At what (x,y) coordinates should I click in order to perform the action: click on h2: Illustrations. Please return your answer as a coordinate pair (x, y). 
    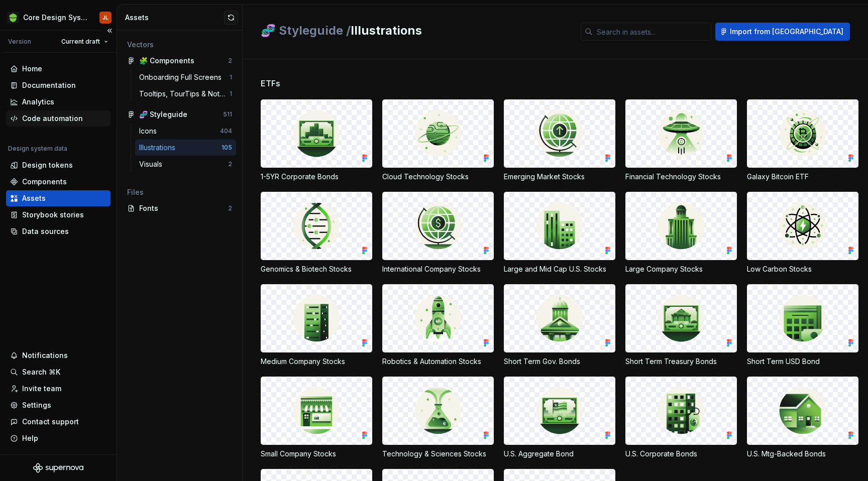
    Looking at the image, I should click on (415, 31).